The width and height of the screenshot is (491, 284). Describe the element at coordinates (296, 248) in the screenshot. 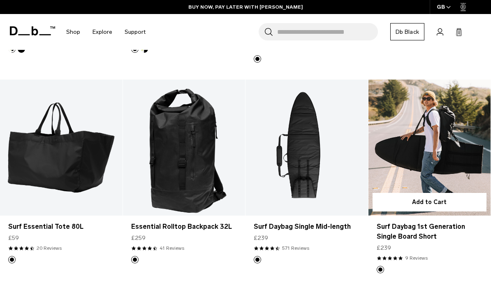

I see `a: 571 reviews` at that location.